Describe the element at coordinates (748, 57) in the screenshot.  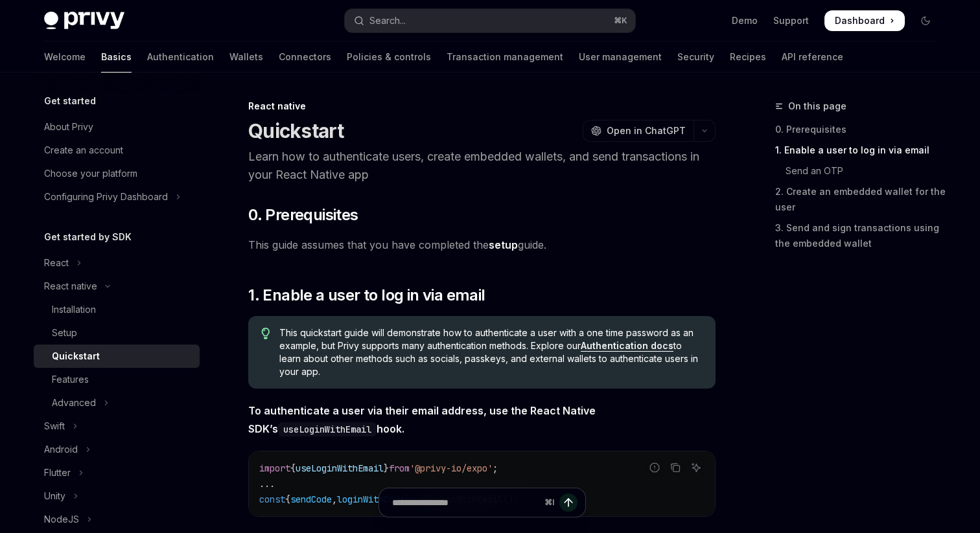
I see `a: Recipes` at that location.